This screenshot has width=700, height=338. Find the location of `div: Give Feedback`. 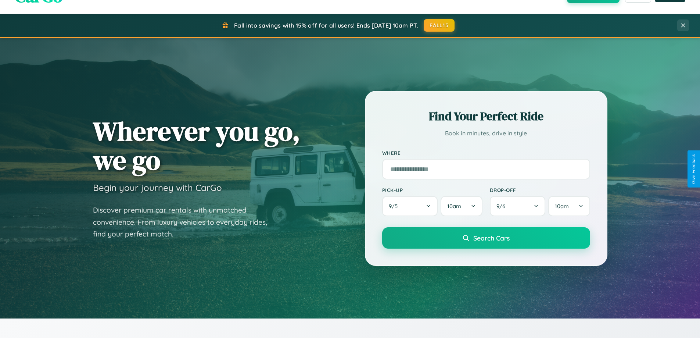

div: Give Feedback is located at coordinates (694, 169).